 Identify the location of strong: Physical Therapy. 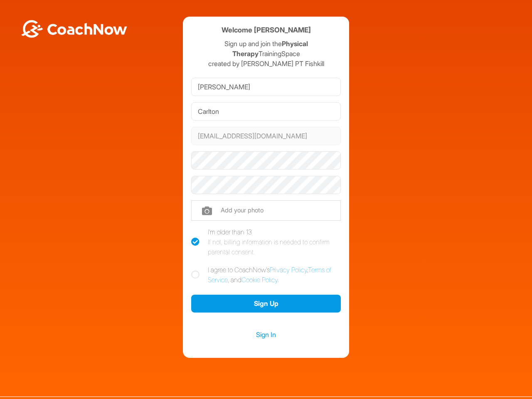
(270, 49).